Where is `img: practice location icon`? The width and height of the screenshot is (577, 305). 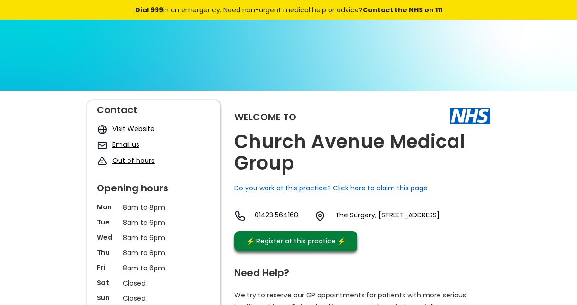 img: practice location icon is located at coordinates (320, 216).